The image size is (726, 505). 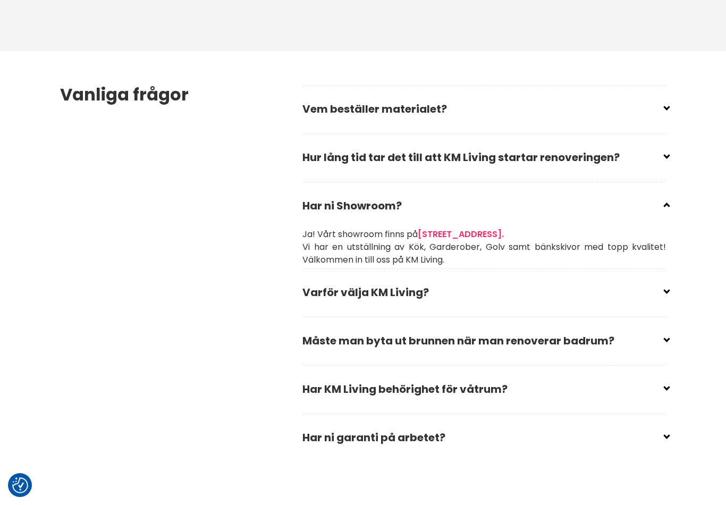 What do you see at coordinates (484, 393) in the screenshot?
I see `h2: Har KM Living behörighet för våtrum?` at bounding box center [484, 393].